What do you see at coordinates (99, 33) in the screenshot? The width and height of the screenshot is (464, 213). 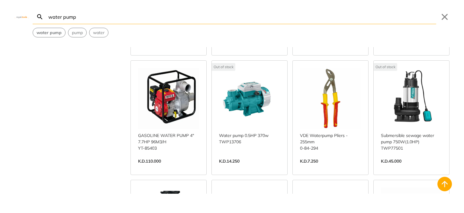 I see `span: water` at bounding box center [99, 33].